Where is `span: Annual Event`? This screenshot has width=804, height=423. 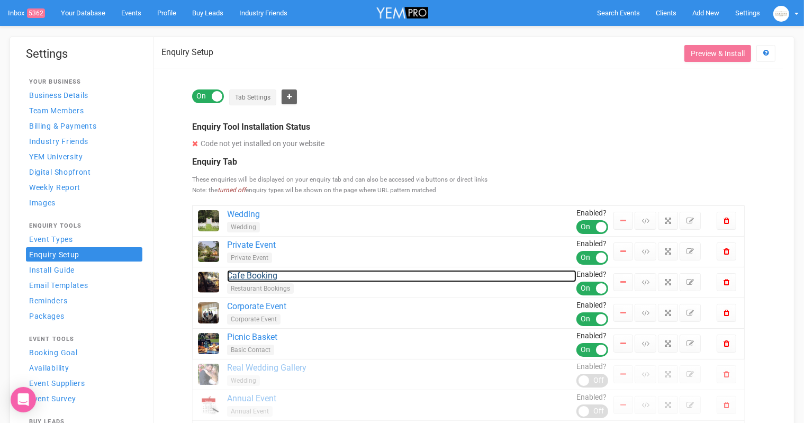 span: Annual Event is located at coordinates (250, 411).